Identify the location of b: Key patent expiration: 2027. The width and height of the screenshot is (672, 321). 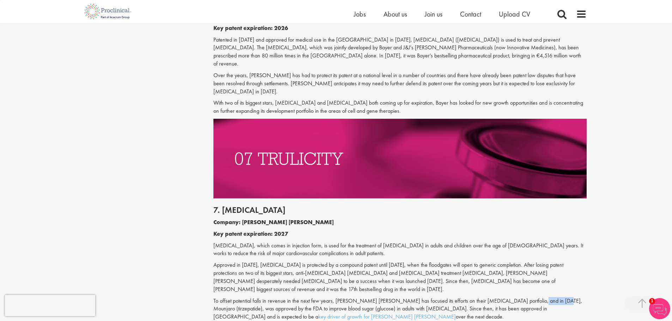
(251, 234).